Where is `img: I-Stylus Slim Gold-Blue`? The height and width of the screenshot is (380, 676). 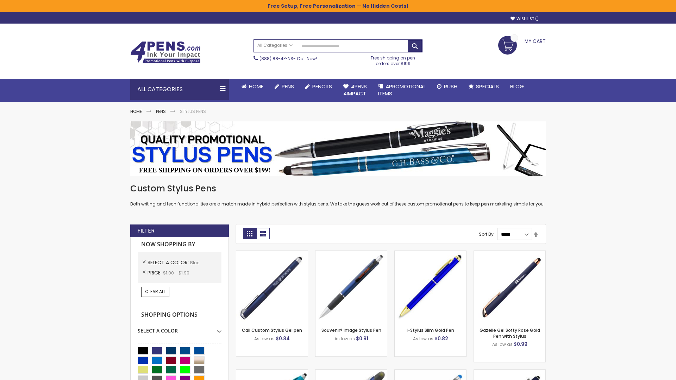 img: I-Stylus Slim Gold-Blue is located at coordinates (430, 287).